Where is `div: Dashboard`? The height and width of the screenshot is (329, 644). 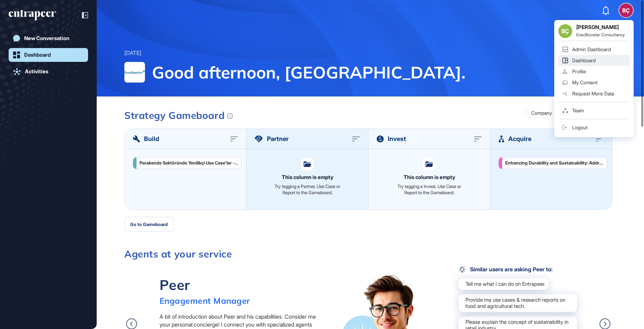
div: Dashboard is located at coordinates (37, 55).